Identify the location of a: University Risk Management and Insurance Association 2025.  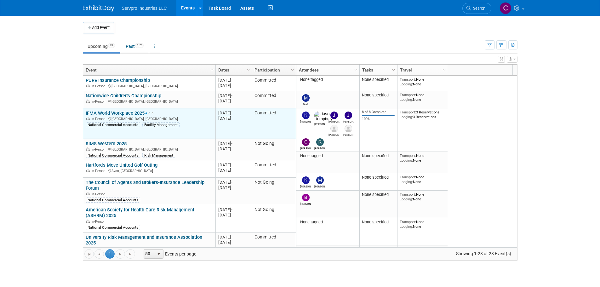
(144, 240).